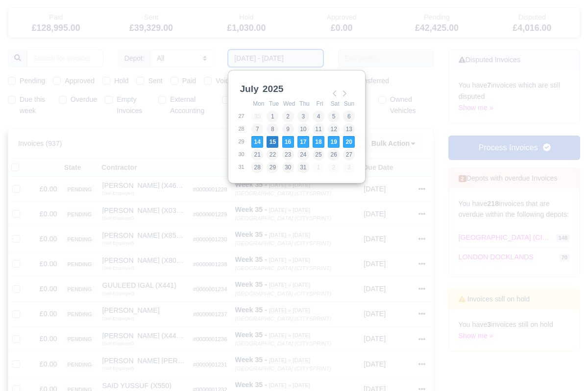 The width and height of the screenshot is (588, 391). What do you see at coordinates (289, 104) in the screenshot?
I see `abbr: Wednesday` at bounding box center [289, 104].